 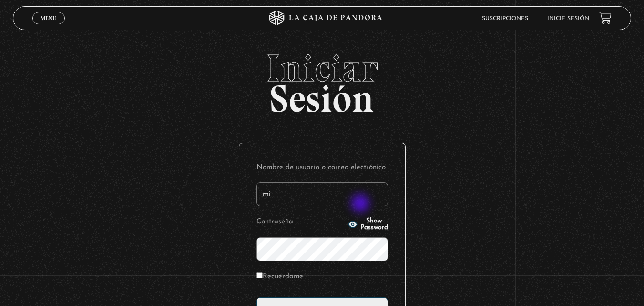 I want to click on label: Recuérdame, so click(x=280, y=277).